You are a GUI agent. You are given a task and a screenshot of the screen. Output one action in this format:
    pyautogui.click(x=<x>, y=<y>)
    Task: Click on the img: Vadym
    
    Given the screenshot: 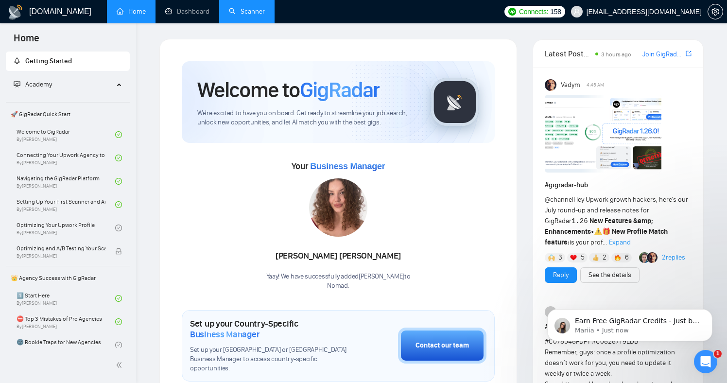 What is the action you would take?
    pyautogui.click(x=551, y=85)
    